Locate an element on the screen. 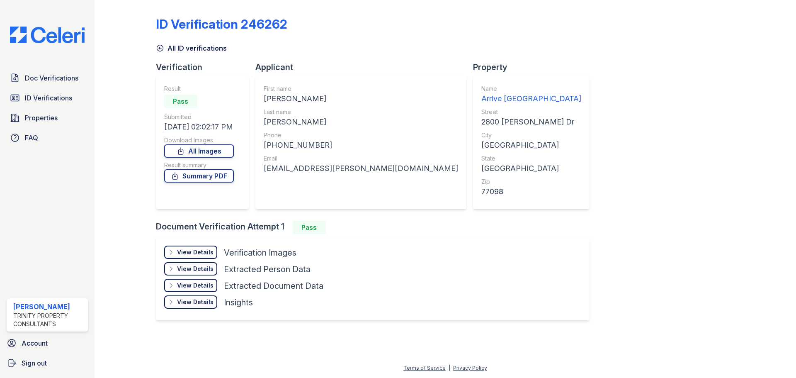 Image resolution: width=796 pixels, height=378 pixels. a: ID Verifications is located at coordinates (47, 98).